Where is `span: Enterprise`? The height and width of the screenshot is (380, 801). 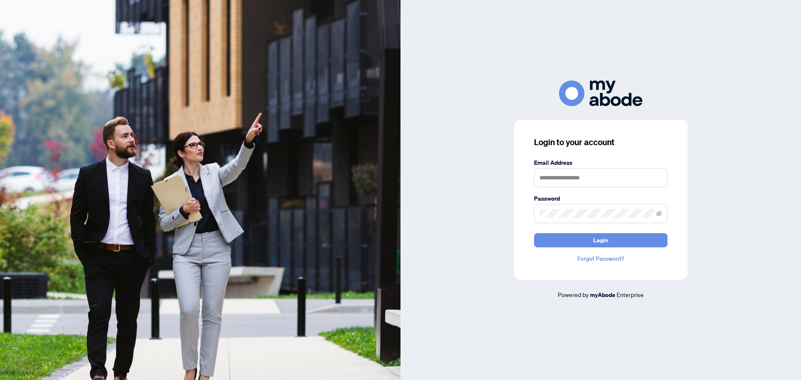 span: Enterprise is located at coordinates (630, 295).